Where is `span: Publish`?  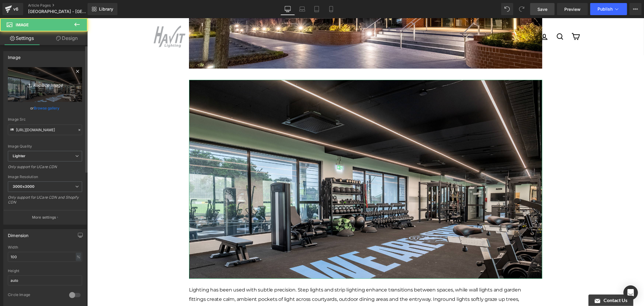 span: Publish is located at coordinates (605, 9).